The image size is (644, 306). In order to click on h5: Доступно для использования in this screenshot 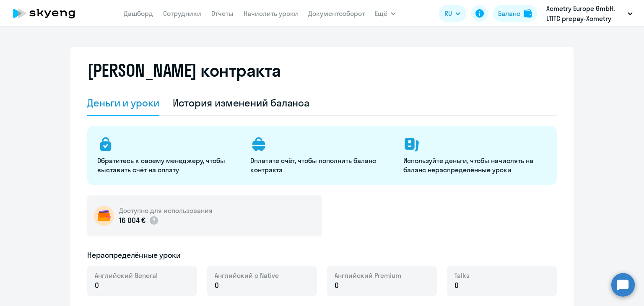, I will do `click(166, 211)`.